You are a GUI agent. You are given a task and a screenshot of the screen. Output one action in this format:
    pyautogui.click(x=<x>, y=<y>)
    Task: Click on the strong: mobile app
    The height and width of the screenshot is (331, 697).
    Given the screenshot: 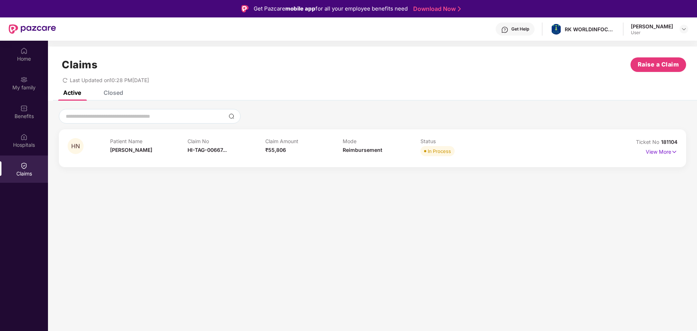 What is the action you would take?
    pyautogui.click(x=300, y=8)
    